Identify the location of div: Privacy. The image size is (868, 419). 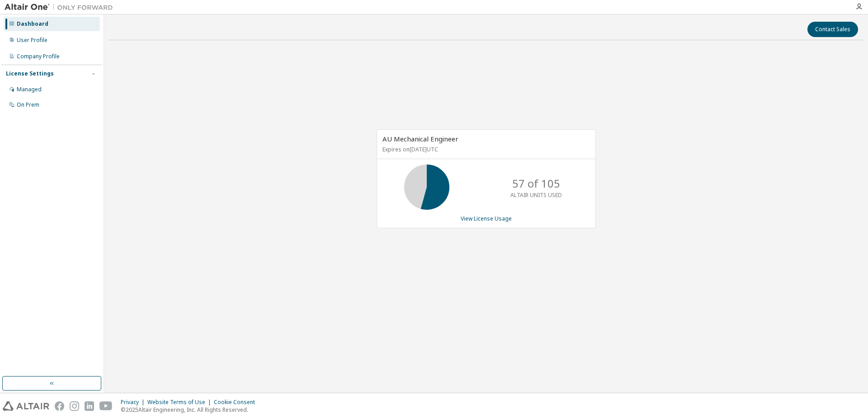
(134, 402).